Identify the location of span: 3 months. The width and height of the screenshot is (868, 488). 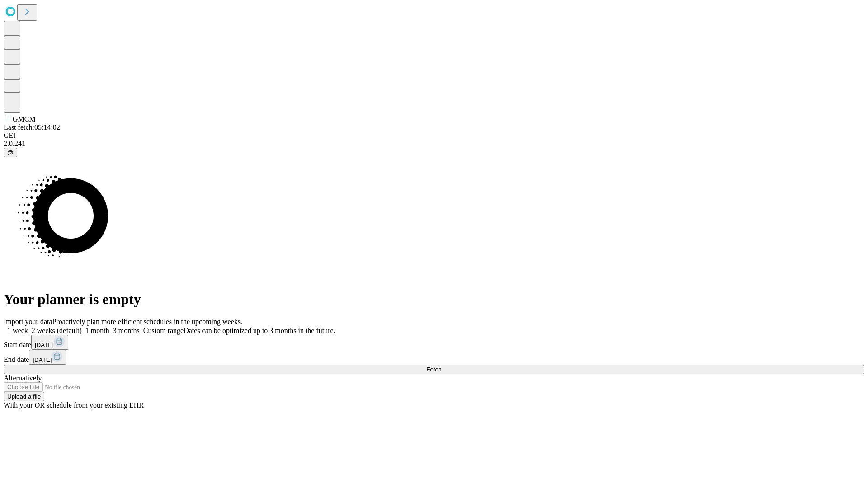
(126, 331).